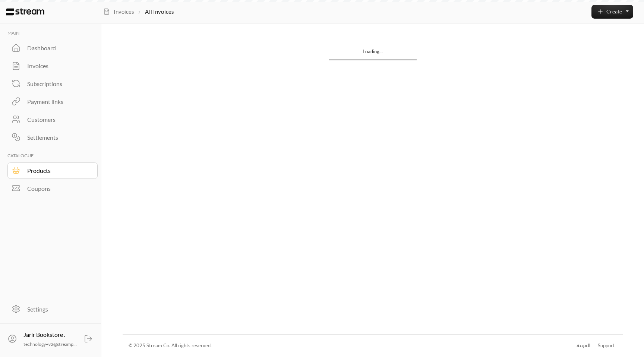 The width and height of the screenshot is (644, 357). What do you see at coordinates (44, 334) in the screenshot?
I see `span: Jarir Bookstore .` at bounding box center [44, 334].